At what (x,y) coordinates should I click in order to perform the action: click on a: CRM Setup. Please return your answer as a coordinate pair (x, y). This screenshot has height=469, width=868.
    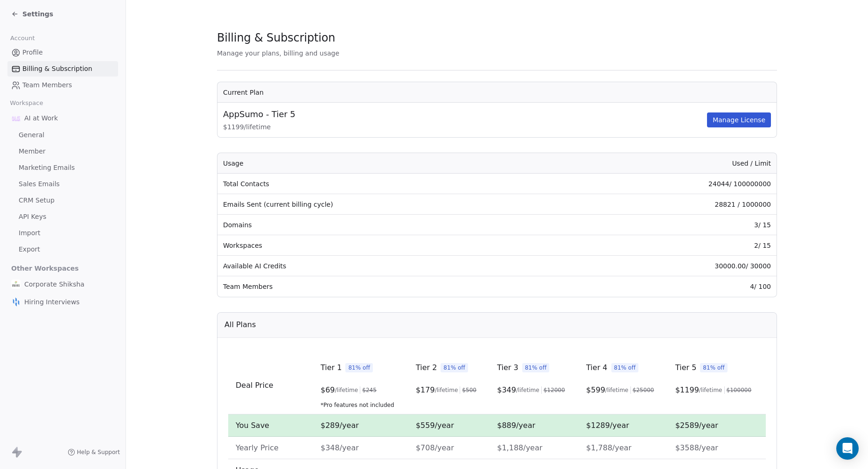
    Looking at the image, I should click on (63, 200).